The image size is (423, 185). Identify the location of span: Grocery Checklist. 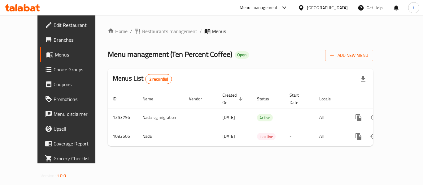
(78, 159).